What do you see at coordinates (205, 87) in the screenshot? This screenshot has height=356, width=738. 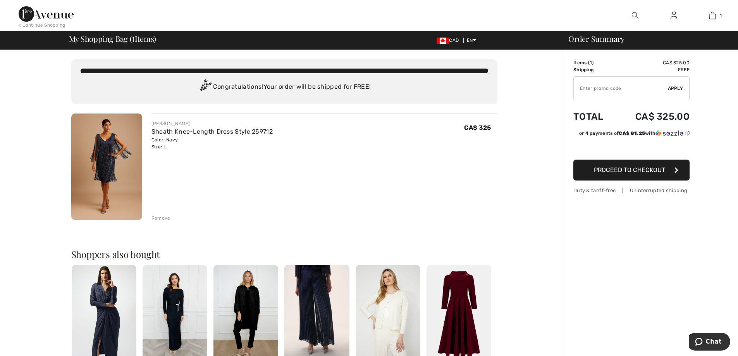 I see `img: Congratulation2.svg` at bounding box center [205, 87].